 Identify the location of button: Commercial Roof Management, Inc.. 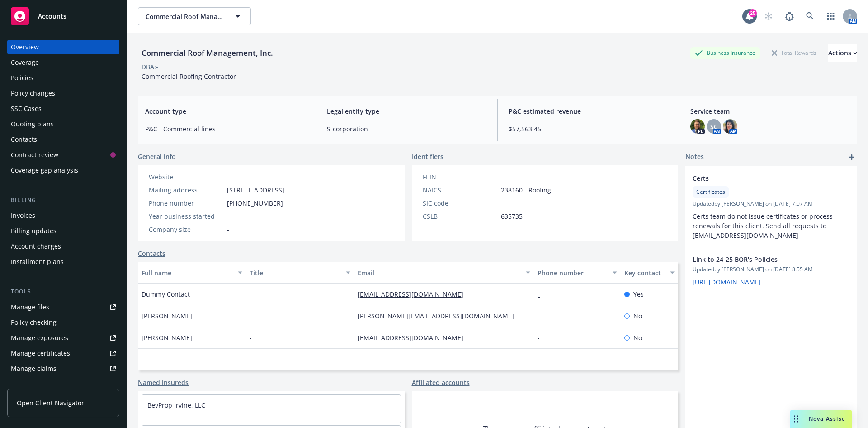
(194, 16).